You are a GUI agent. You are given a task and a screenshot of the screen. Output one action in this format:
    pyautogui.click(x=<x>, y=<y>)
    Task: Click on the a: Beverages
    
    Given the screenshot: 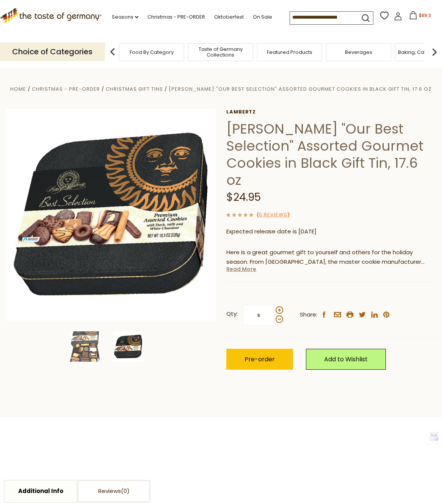 What is the action you would take?
    pyautogui.click(x=358, y=52)
    